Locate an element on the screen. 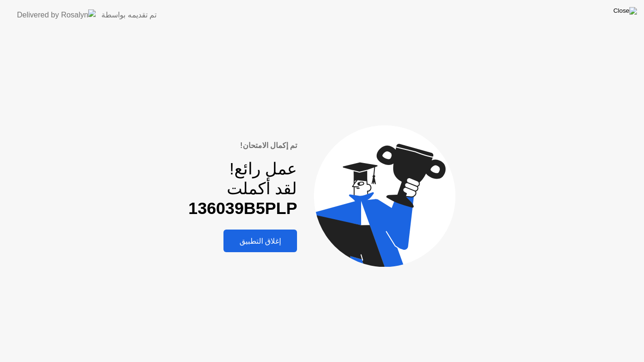 This screenshot has width=644, height=362. b: 136039B5PLP is located at coordinates (243, 208).